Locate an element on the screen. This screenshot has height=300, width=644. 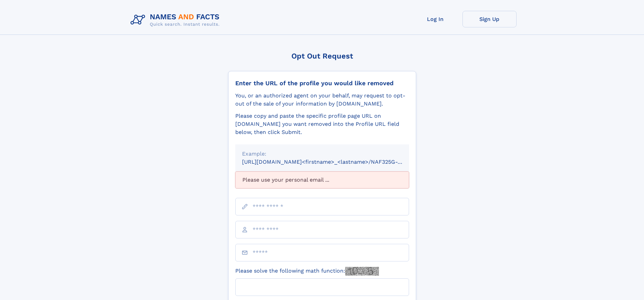
div: Enter the URL of the profile you would like removed is located at coordinates (322, 83).